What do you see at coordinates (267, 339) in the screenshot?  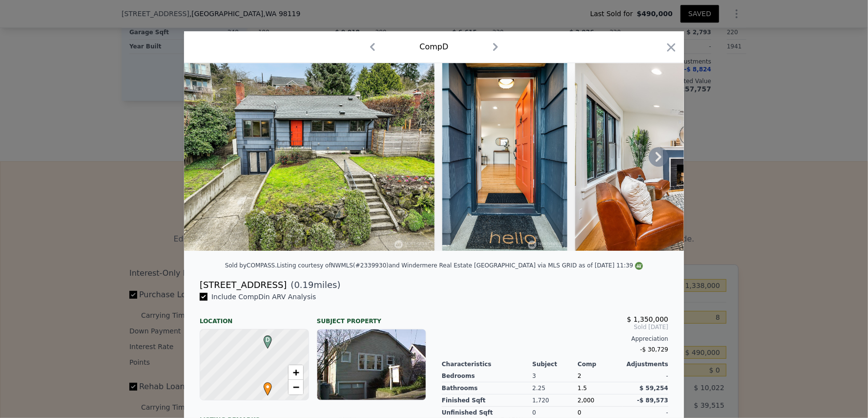 I see `span: D` at bounding box center [267, 339].